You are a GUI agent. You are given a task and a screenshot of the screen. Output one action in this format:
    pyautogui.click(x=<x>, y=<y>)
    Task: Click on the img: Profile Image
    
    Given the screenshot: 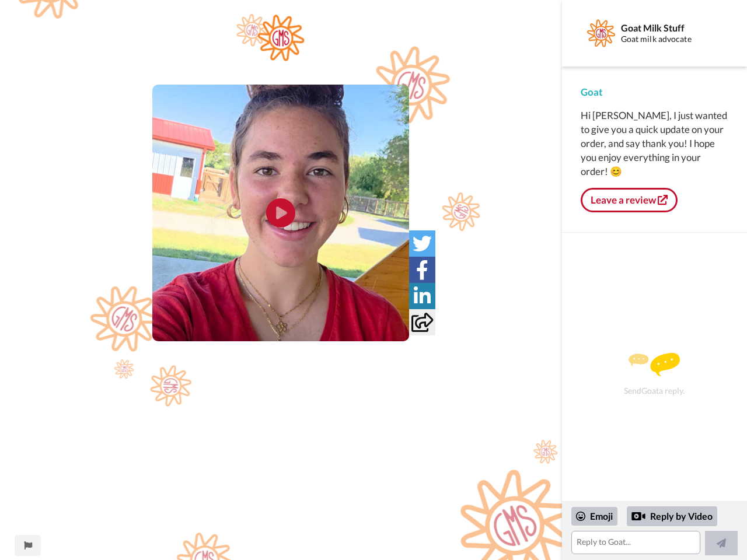 What is the action you would take?
    pyautogui.click(x=601, y=33)
    